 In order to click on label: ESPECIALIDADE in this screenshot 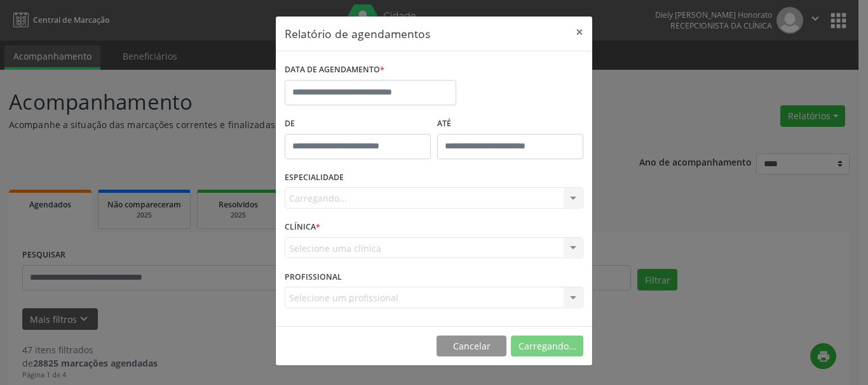, I will do `click(314, 178)`.